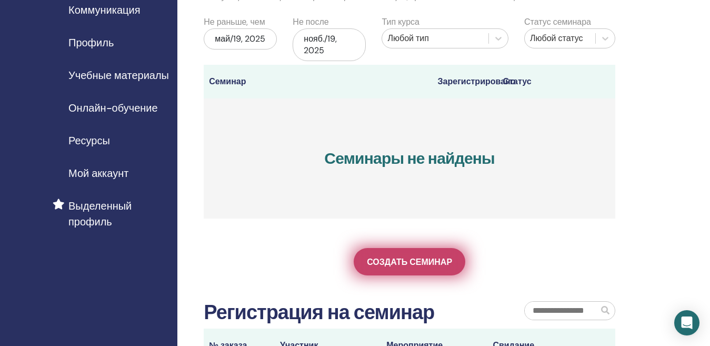 The width and height of the screenshot is (710, 346). What do you see at coordinates (435, 38) in the screenshot?
I see `div: Любой тип` at bounding box center [435, 38].